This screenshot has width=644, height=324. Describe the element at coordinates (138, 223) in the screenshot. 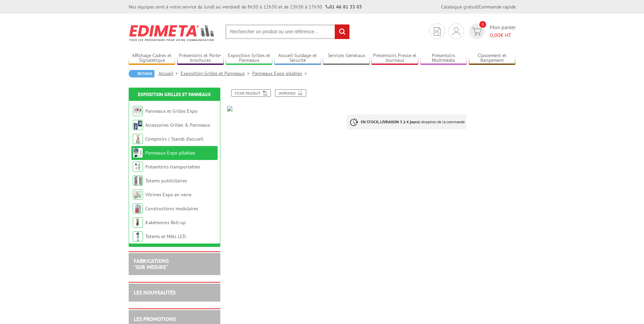

I see `img: Kakémonos Roll-up` at that location.